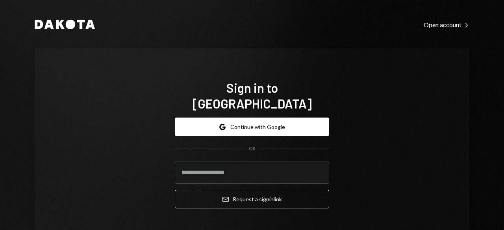 The image size is (504, 230). I want to click on div: Open account, so click(447, 25).